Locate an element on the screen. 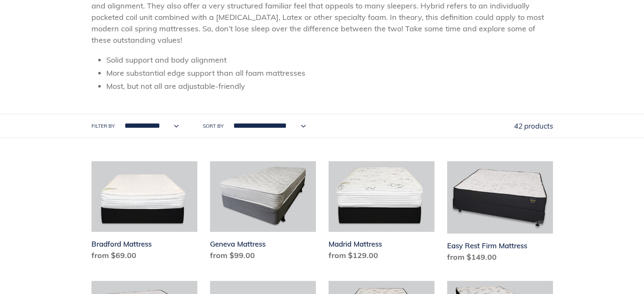  label: Sort by is located at coordinates (213, 126).